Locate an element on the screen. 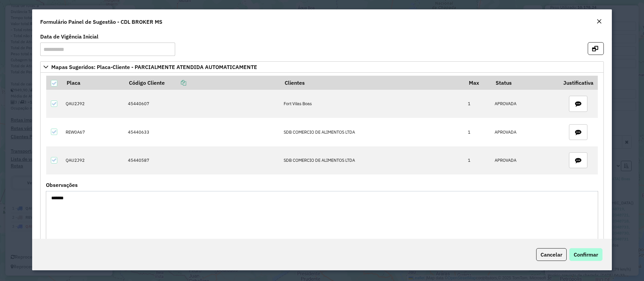 This screenshot has height=281, width=644. em: Fechar is located at coordinates (599, 22).